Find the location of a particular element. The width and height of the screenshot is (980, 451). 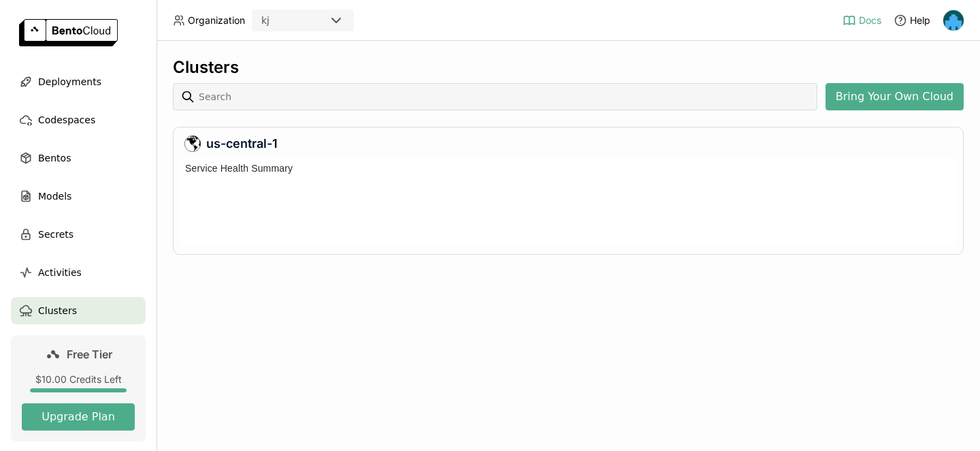

div: us-central-1 is located at coordinates (568, 144).